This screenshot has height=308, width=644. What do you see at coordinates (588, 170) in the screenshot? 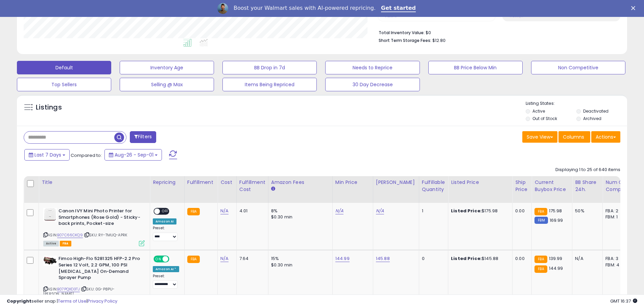
I see `div: Displaying 1 to 25 of 640 items` at bounding box center [588, 170].